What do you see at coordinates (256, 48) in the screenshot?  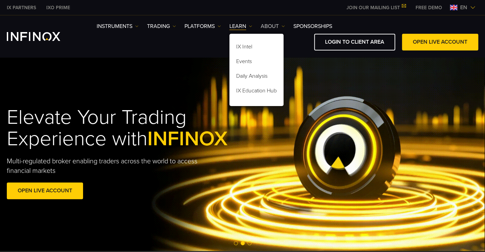 I see `a: IX Intel` at bounding box center [256, 48].